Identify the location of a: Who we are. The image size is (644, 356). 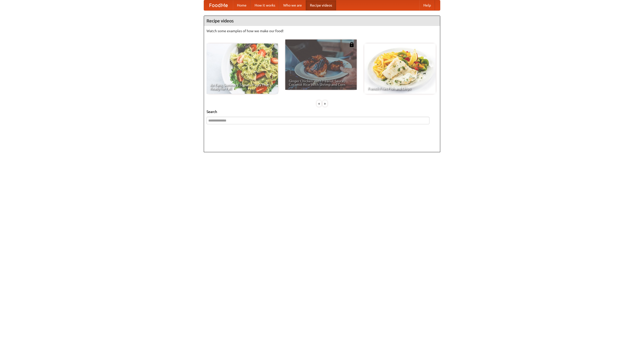
(293, 5).